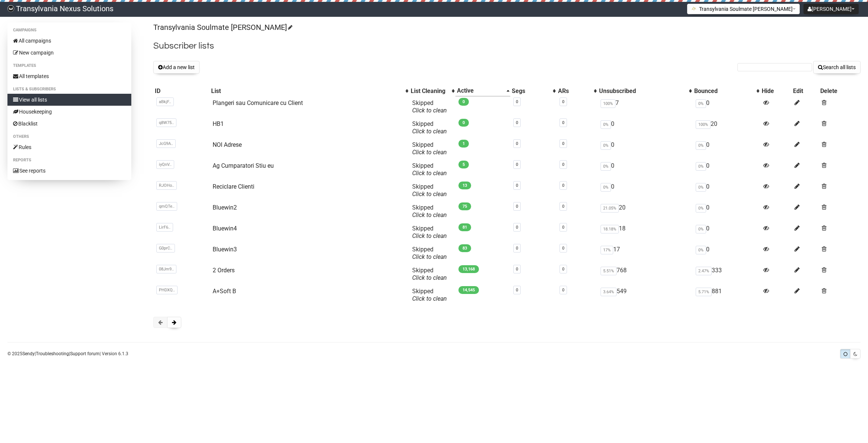  I want to click on span: LirF6.., so click(164, 227).